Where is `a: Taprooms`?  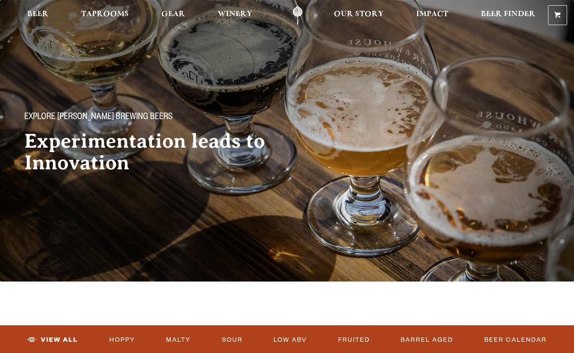
a: Taprooms is located at coordinates (105, 15).